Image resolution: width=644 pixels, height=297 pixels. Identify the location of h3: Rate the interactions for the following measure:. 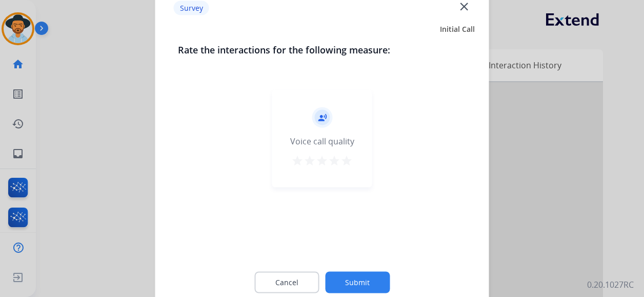
(322, 50).